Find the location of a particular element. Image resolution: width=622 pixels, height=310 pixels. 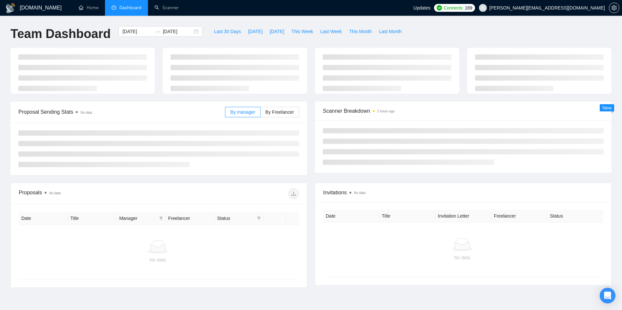

span: Invitations is located at coordinates (463, 192).